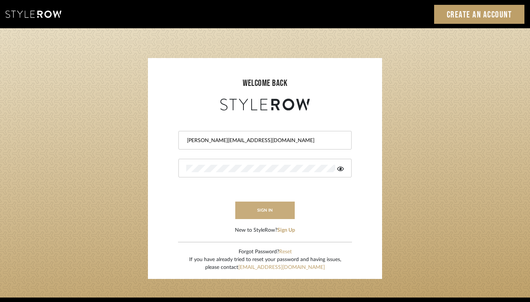 The height and width of the screenshot is (302, 530). I want to click on button: Reset, so click(285, 252).